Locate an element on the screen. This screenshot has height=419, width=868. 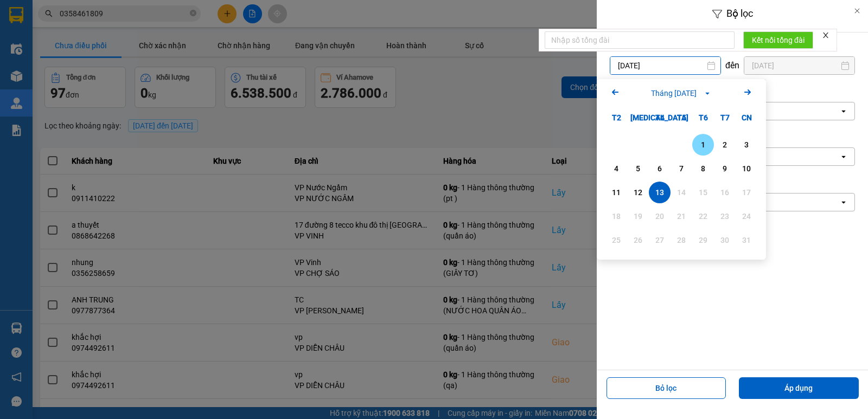
div: 14 is located at coordinates (681, 192).